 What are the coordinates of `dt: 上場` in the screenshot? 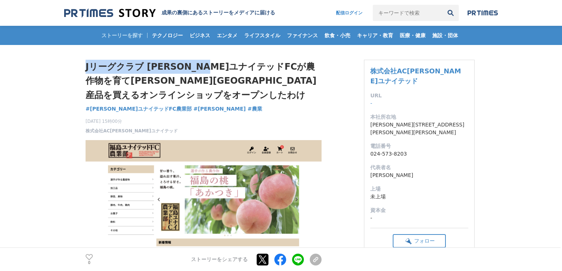 It's located at (419, 189).